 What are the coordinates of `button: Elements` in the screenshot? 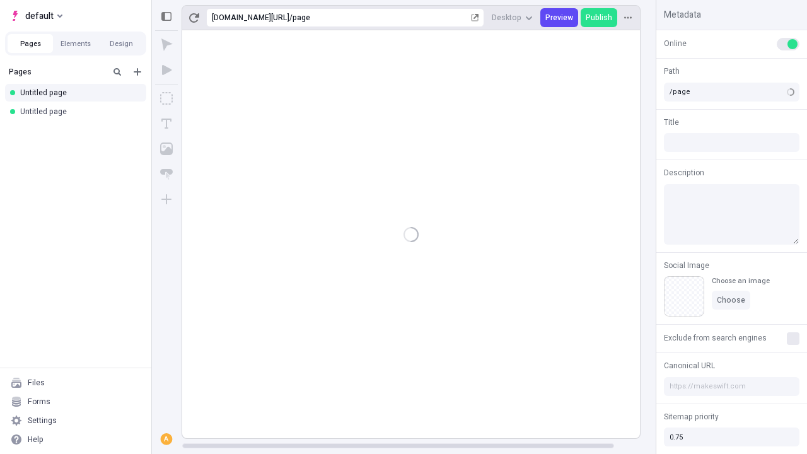 It's located at (76, 44).